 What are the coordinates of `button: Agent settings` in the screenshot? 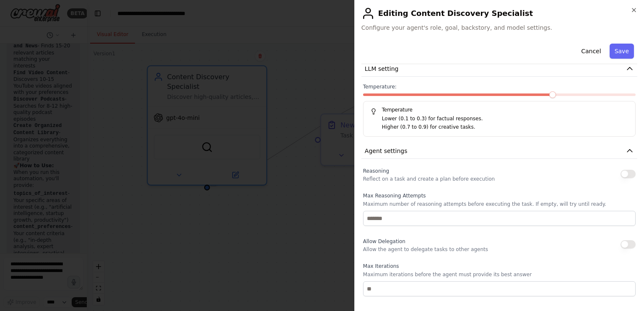 It's located at (499, 151).